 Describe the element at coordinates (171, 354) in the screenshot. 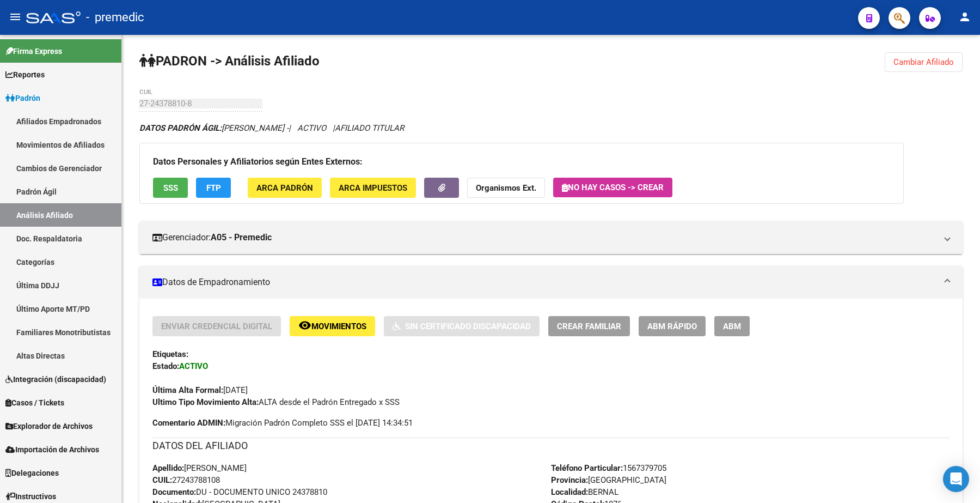

I see `strong: Etiquetas:` at that location.